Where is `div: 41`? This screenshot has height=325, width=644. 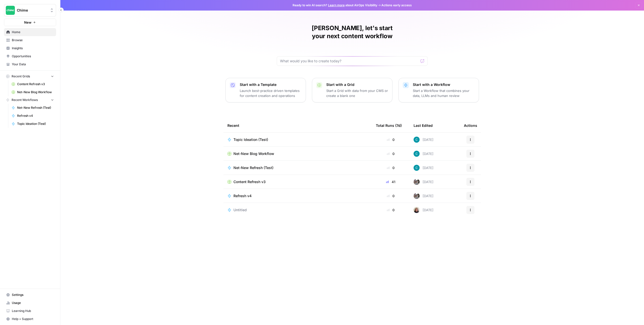 div: 41 is located at coordinates (390, 182).